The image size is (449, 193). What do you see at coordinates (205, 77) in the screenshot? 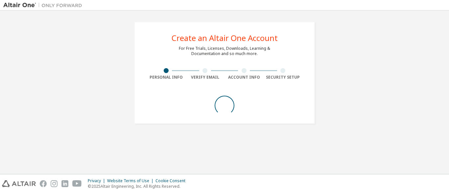
I see `div: Verify Email` at bounding box center [205, 77].